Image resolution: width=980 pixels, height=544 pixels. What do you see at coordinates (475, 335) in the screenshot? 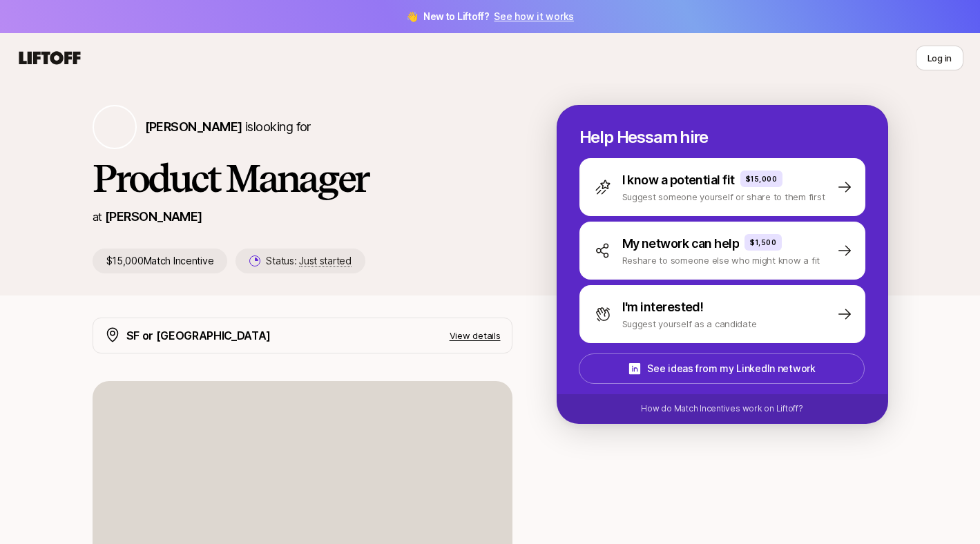
I see `p: View details` at bounding box center [475, 335].